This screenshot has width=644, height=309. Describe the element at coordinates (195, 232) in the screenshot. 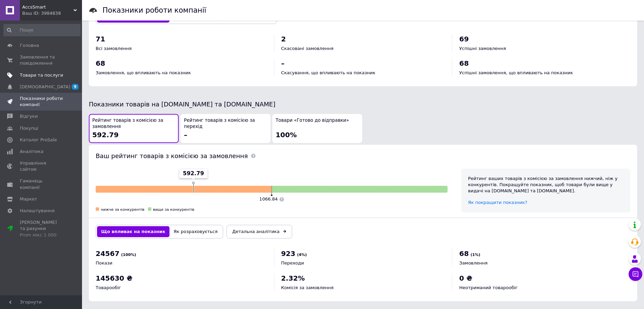

I see `button: Як розраховується` at that location.